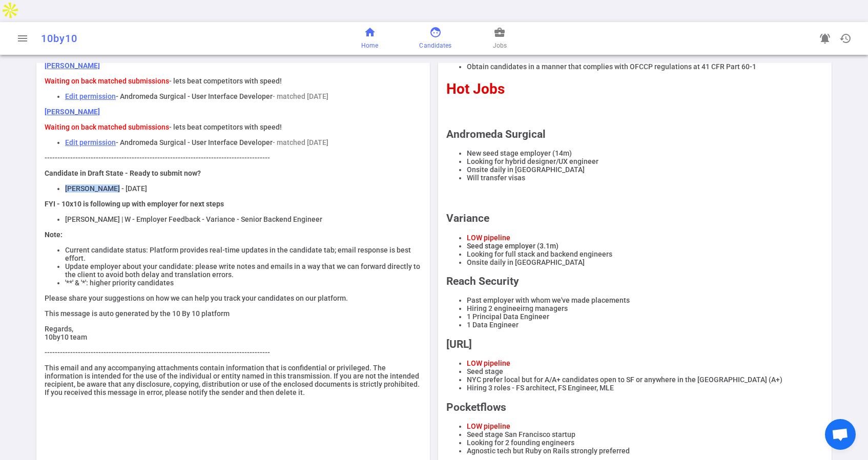  I want to click on li: Looking for full stack and backend engineers, so click(645, 254).